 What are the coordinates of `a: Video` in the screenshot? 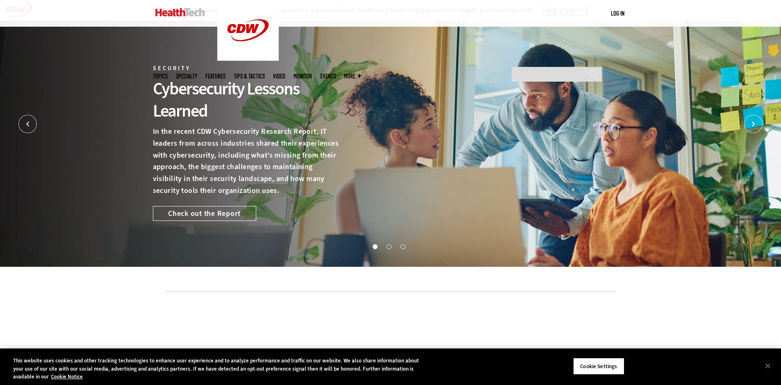 It's located at (279, 76).